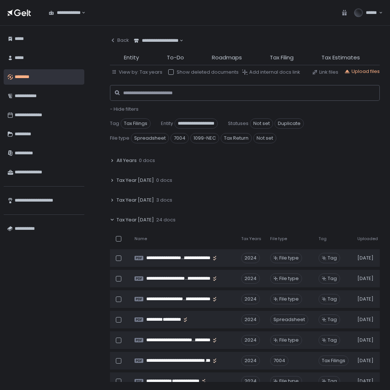 Image resolution: width=390 pixels, height=390 pixels. I want to click on span: 7004, so click(179, 138).